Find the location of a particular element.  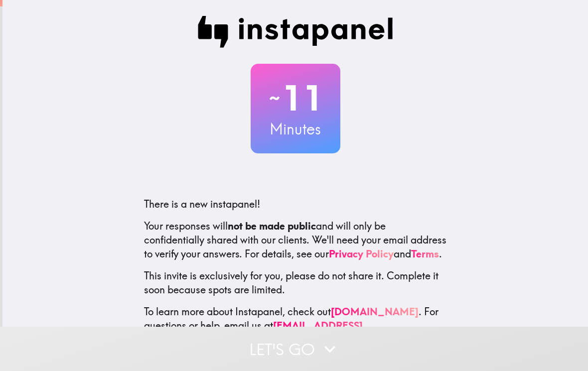

p: Your responses will and will only be confidentially shared with our clients. We'll need your emai... is located at coordinates (295, 240).